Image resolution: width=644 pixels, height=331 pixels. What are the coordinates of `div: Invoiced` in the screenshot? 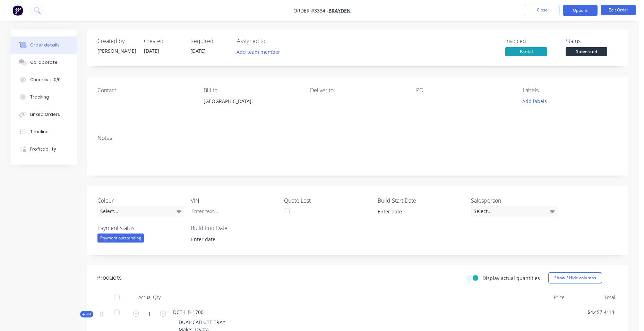 It's located at (532, 41).